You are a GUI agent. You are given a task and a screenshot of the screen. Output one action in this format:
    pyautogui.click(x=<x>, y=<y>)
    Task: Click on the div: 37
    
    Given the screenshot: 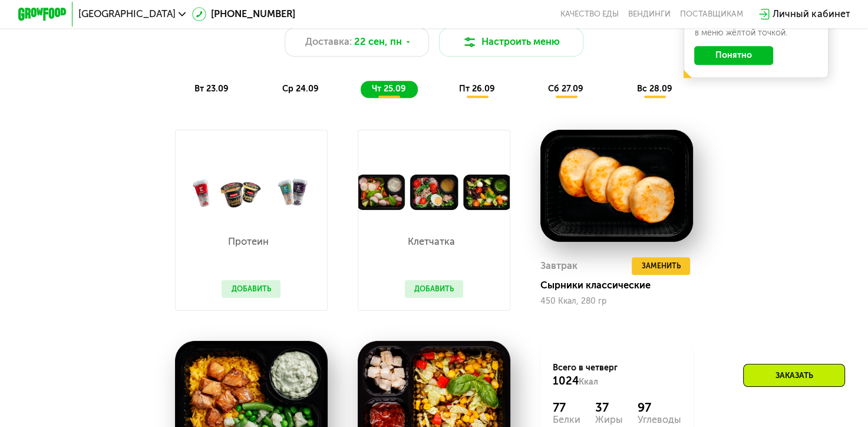 What is the action you would take?
    pyautogui.click(x=608, y=407)
    